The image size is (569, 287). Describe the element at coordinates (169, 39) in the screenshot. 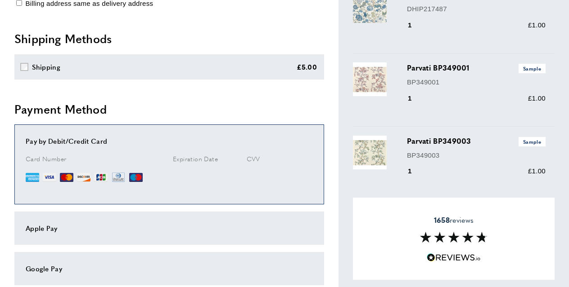

I see `h2: Shipping Methods` at that location.